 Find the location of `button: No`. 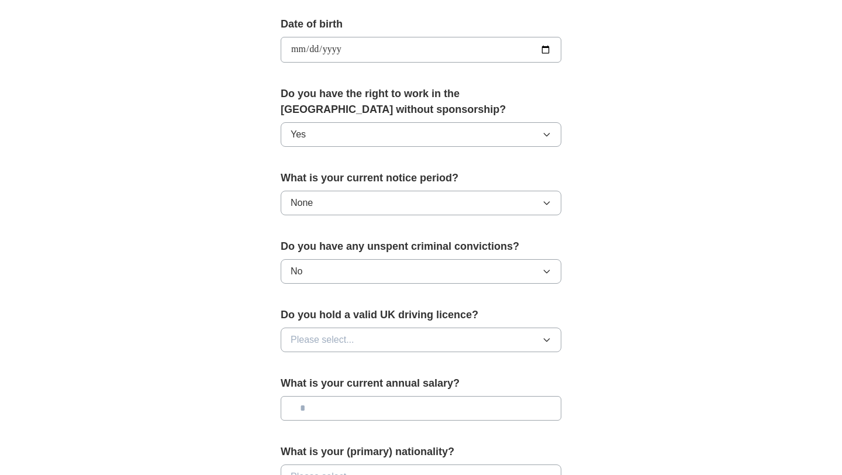

button: No is located at coordinates (421, 271).